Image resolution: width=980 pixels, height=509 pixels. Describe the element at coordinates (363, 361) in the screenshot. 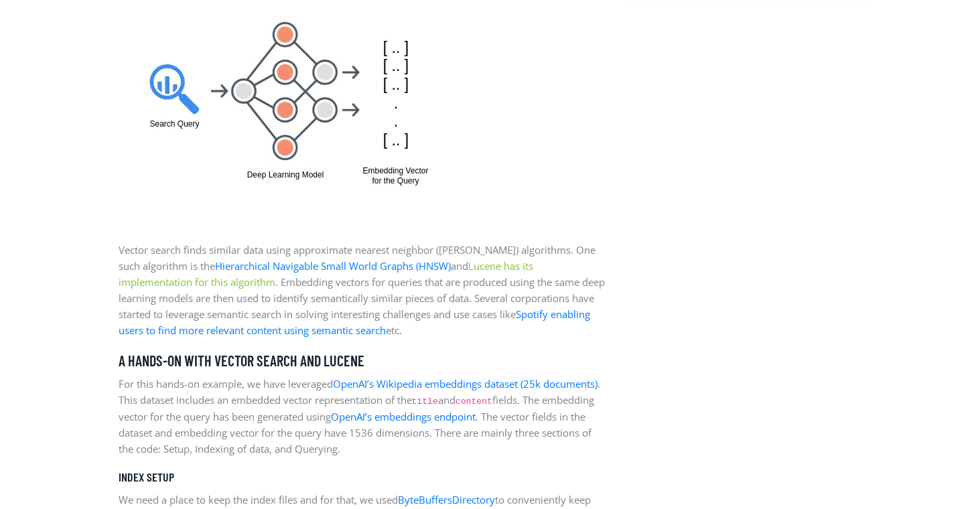

I see `h4: A Hands-on with Vector Search and Lucene` at that location.